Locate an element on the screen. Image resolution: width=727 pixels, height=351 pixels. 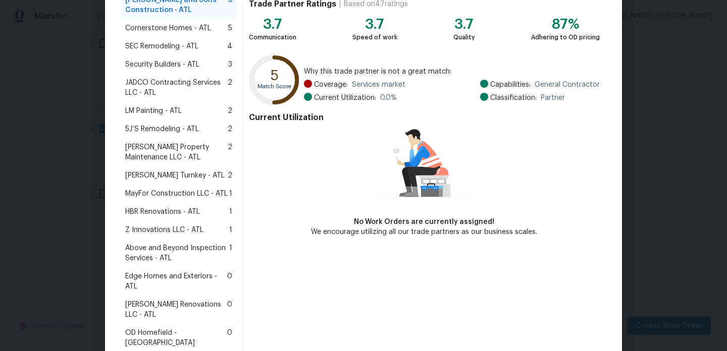
span: SEC Remodeling - ATL is located at coordinates (162, 46).